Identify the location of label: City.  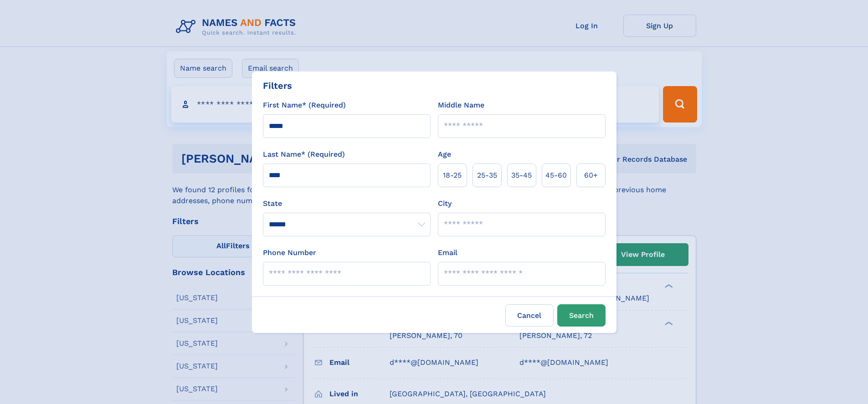
(445, 203).